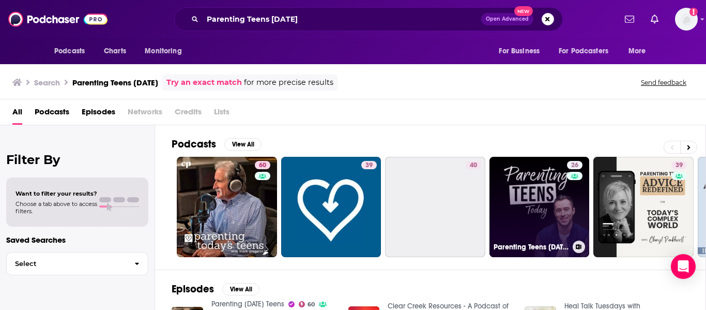 This screenshot has height=310, width=706. What do you see at coordinates (684, 266) in the screenshot?
I see `div: Open Intercom Messenger` at bounding box center [684, 266].